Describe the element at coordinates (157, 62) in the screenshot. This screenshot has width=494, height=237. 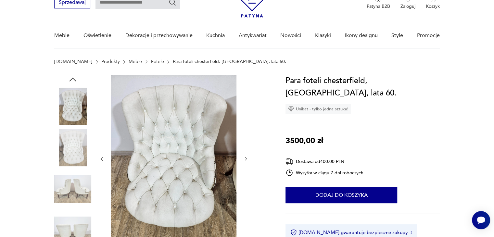
I see `a: Fotele` at that location.